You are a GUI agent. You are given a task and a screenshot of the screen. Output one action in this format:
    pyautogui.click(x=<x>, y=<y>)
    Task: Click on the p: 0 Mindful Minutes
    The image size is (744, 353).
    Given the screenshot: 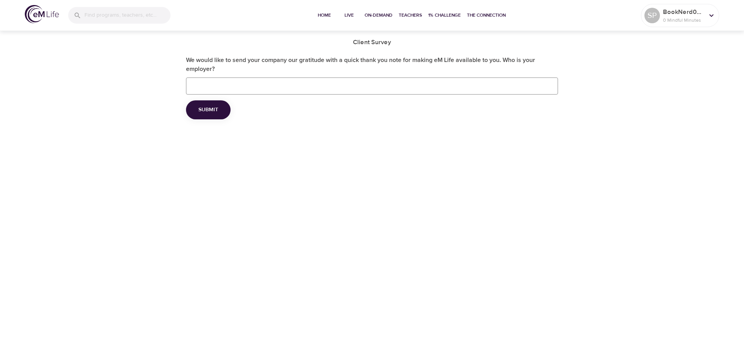 What is the action you would take?
    pyautogui.click(x=683, y=20)
    